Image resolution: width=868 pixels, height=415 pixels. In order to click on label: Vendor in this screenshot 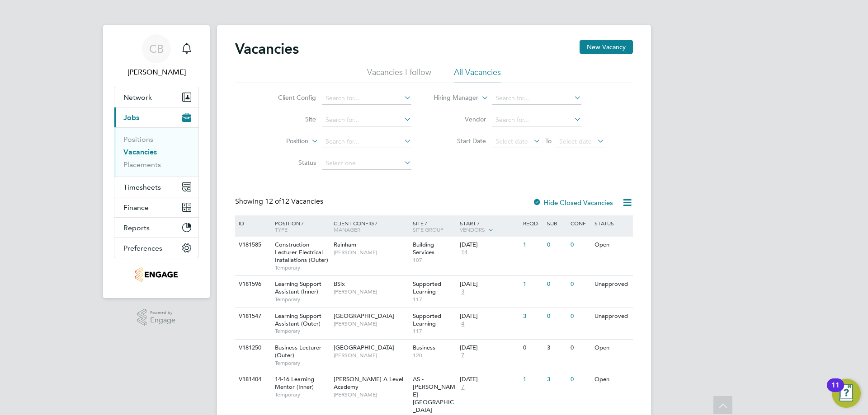, I will do `click(460, 119)`.